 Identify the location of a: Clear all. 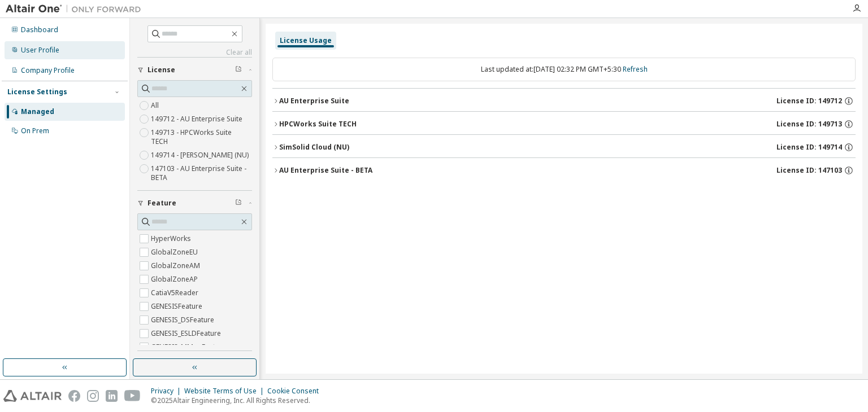
(195, 52).